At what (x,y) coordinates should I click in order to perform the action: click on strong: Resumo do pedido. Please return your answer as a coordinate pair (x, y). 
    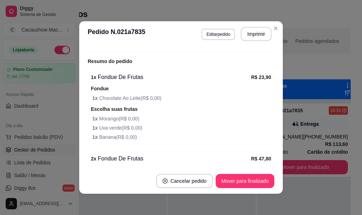
    Looking at the image, I should click on (110, 61).